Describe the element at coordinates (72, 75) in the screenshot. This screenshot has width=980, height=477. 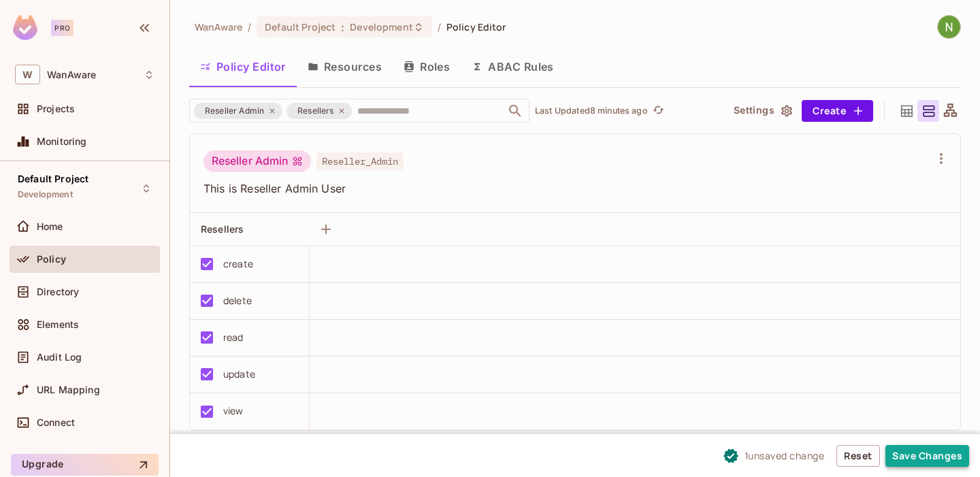
I see `span: Workspace: WanAware` at that location.